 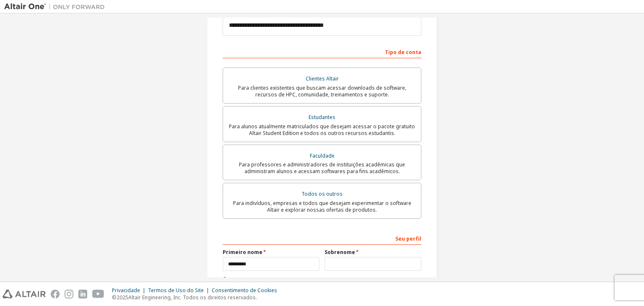 I want to click on font: Para alunos atualmente matriculados que desejam acessar o pacote gratuito Altair Student Edition ..., so click(x=322, y=130).